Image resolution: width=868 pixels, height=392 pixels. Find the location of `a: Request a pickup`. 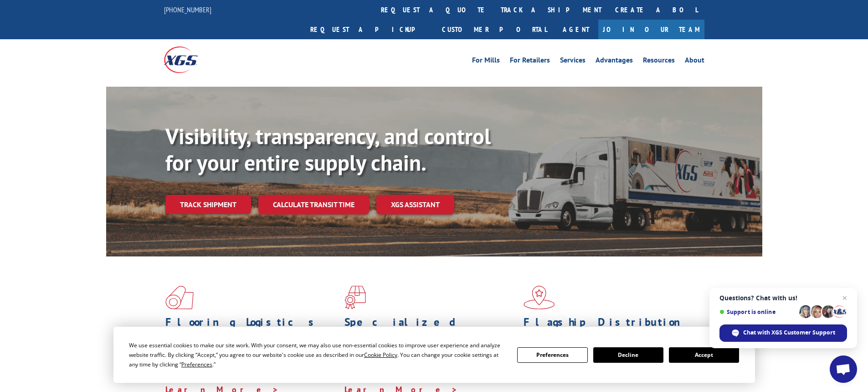

a: Request a pickup is located at coordinates (369, 30).